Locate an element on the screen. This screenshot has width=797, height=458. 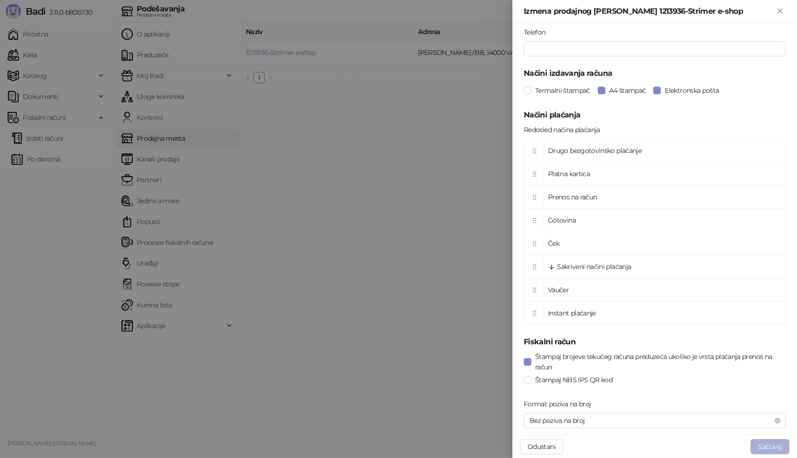
td: Prenos na račun is located at coordinates (664, 197).